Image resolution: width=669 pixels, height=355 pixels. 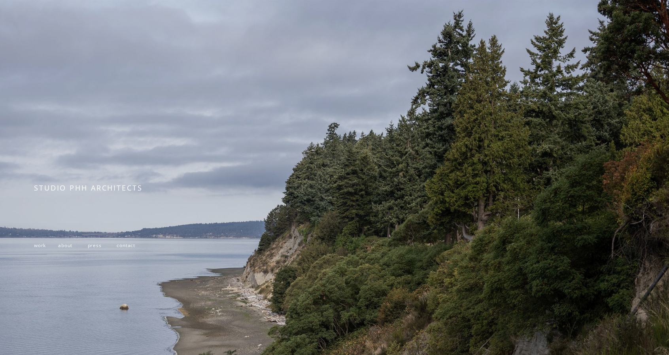 I want to click on a: press, so click(x=95, y=245).